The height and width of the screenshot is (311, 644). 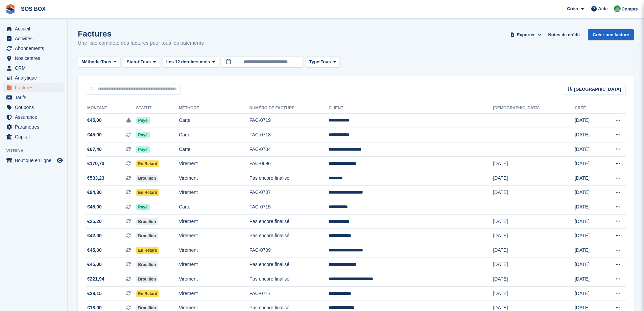 I want to click on td: FAC-0715, so click(x=289, y=207).